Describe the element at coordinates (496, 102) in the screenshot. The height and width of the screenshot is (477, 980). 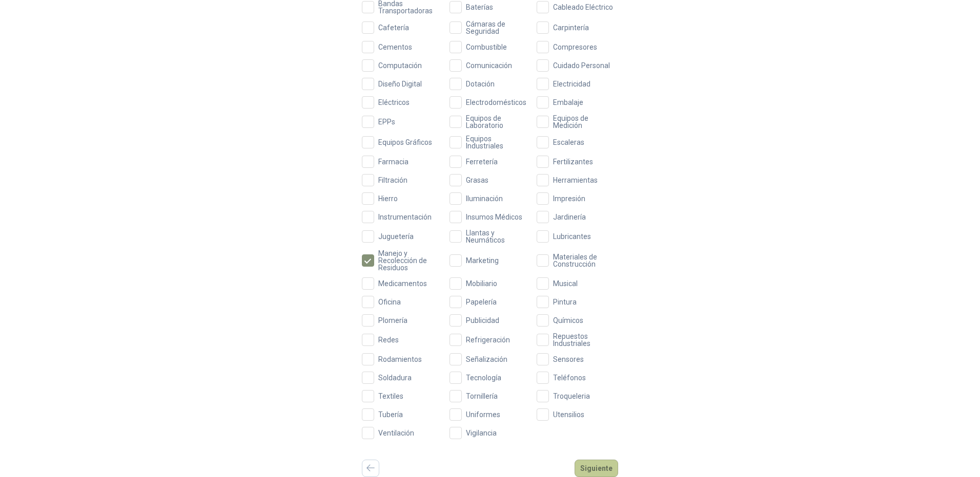
I see `span: Electrodomésticos` at that location.